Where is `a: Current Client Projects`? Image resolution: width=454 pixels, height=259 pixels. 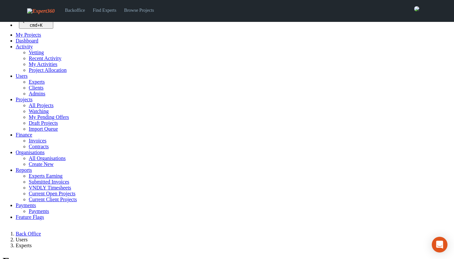 a: Current Client Projects is located at coordinates (53, 199).